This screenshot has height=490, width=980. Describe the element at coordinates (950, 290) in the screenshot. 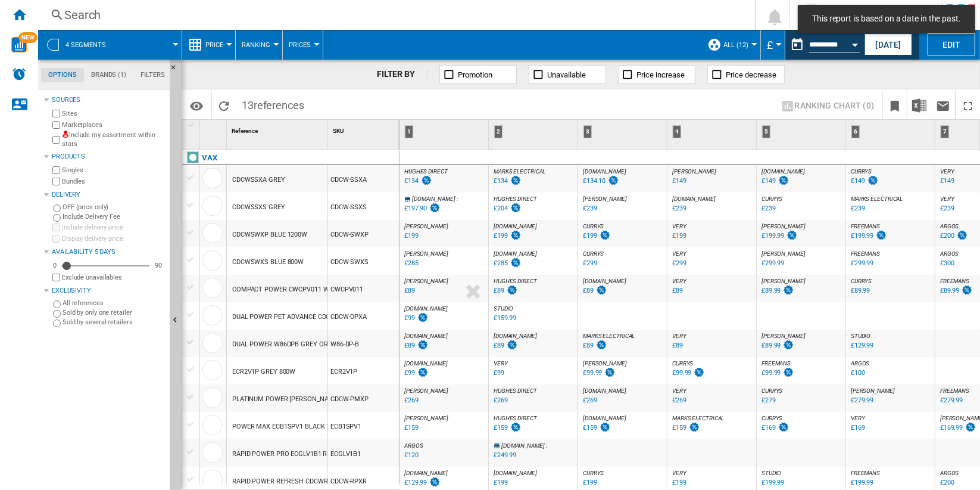

I see `div: £89.99` at that location.